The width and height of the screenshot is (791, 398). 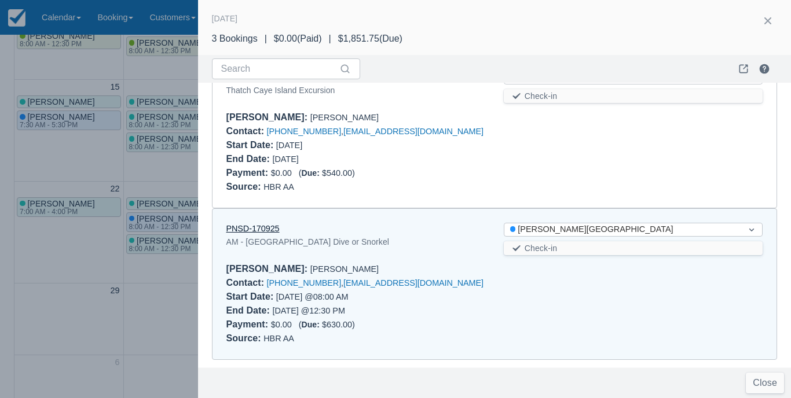 What do you see at coordinates (235, 39) in the screenshot?
I see `div: 3 Bookings` at bounding box center [235, 39].